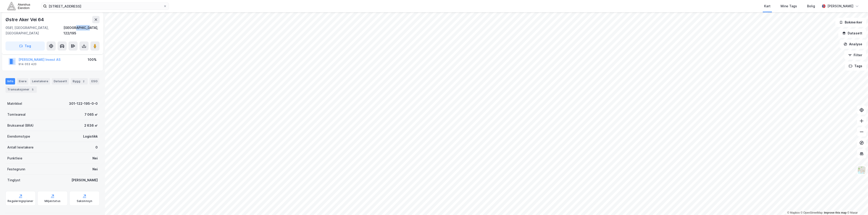 The height and width of the screenshot is (215, 868). I want to click on div: 2, so click(84, 82).